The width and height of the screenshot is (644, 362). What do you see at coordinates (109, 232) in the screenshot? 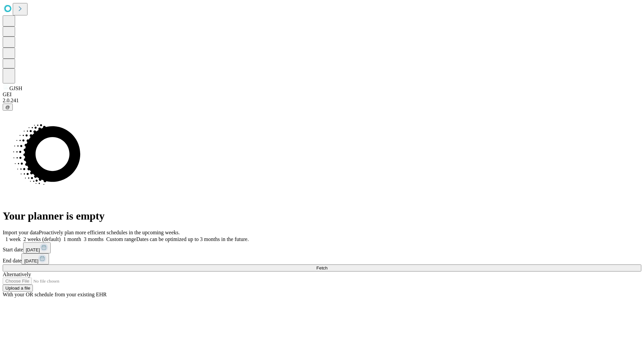
I see `span: Proactively plan more efficient schedules in the upcoming weeks.` at bounding box center [109, 232].